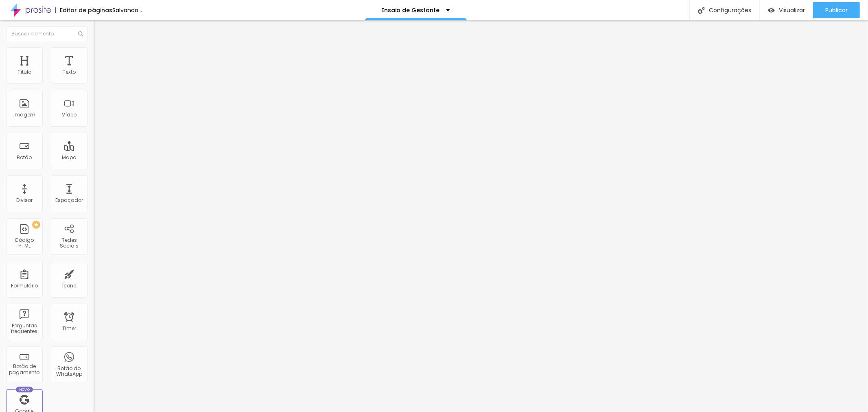 This screenshot has width=868, height=412. Describe the element at coordinates (69, 286) in the screenshot. I see `div: Ícone` at that location.